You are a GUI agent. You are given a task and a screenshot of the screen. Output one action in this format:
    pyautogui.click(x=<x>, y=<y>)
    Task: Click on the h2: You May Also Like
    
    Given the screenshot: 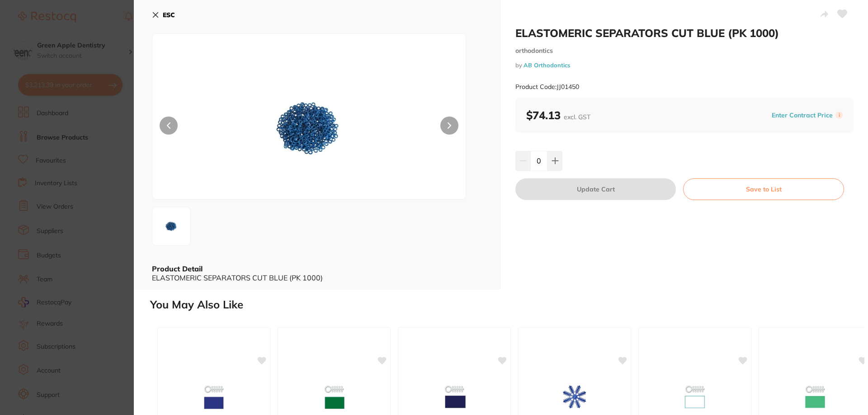 What is the action you would take?
    pyautogui.click(x=508, y=306)
    